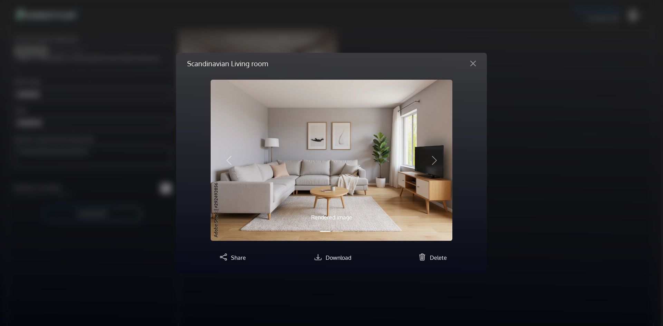 The width and height of the screenshot is (663, 326). What do you see at coordinates (337, 231) in the screenshot?
I see `button: Slide 2` at bounding box center [337, 231].